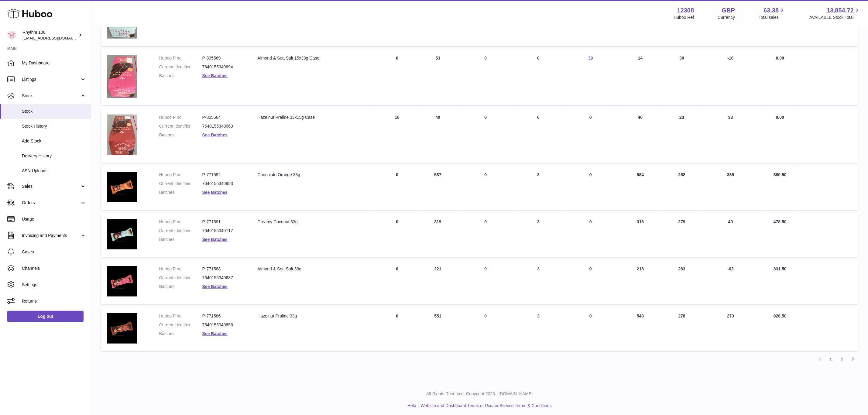  What do you see at coordinates (641, 188) in the screenshot?
I see `td: 584` at bounding box center [641, 188].